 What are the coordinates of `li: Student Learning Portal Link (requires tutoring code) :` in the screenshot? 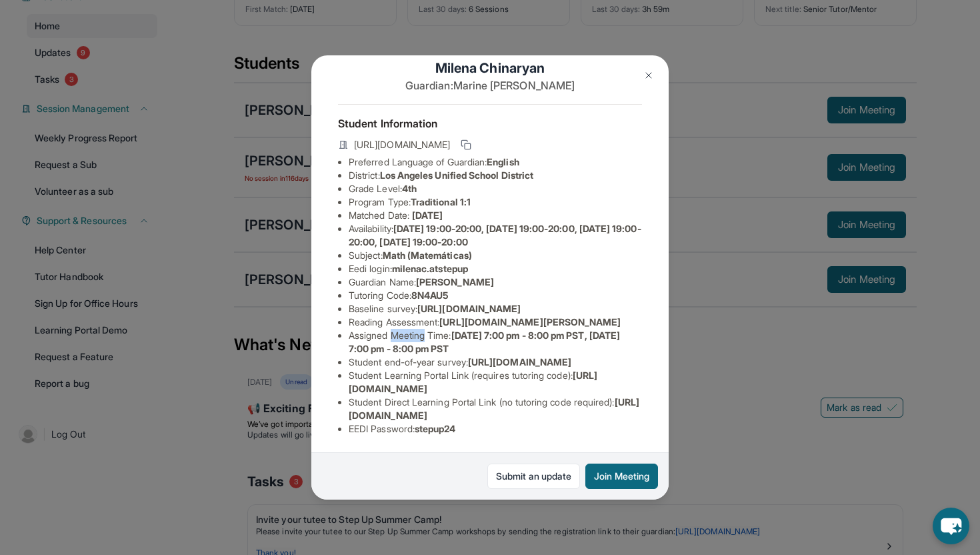 It's located at (495, 382).